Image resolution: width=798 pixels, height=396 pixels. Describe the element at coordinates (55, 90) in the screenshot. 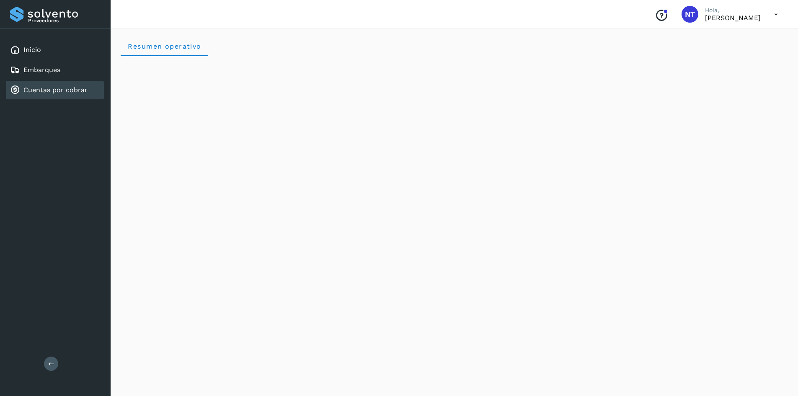

I see `div: Cuentas por cobrar` at that location.